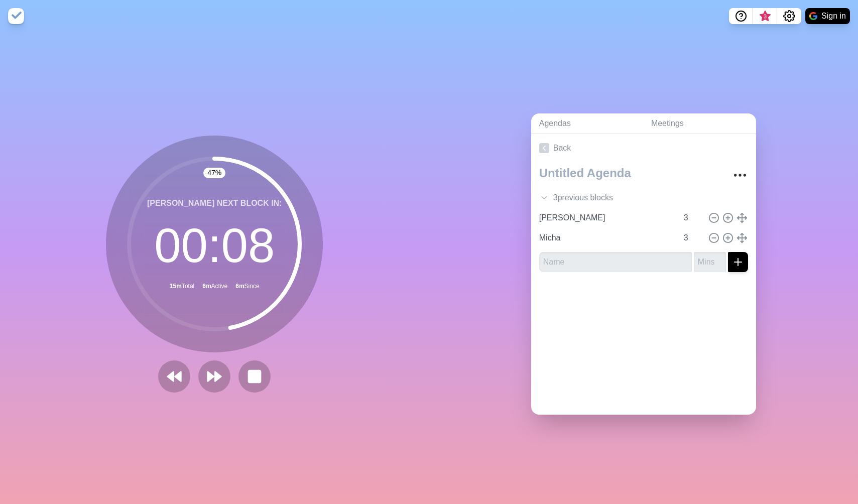 This screenshot has height=504, width=858. Describe the element at coordinates (765, 16) in the screenshot. I see `span: 3` at that location.